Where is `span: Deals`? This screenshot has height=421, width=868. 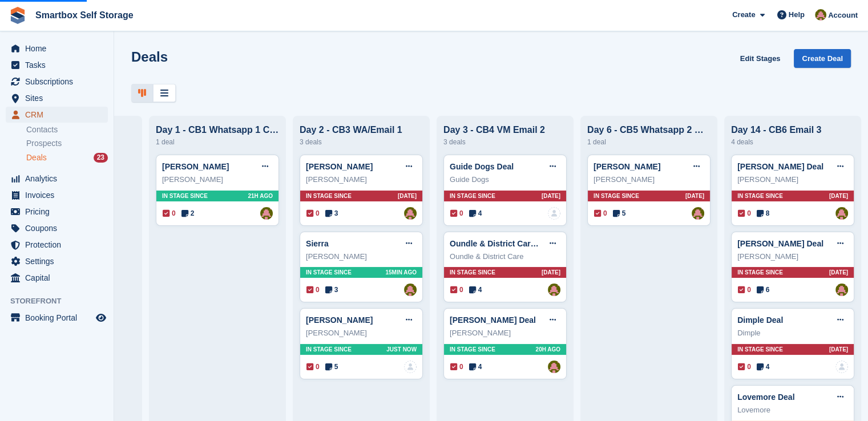
span: Deals is located at coordinates (36, 158).